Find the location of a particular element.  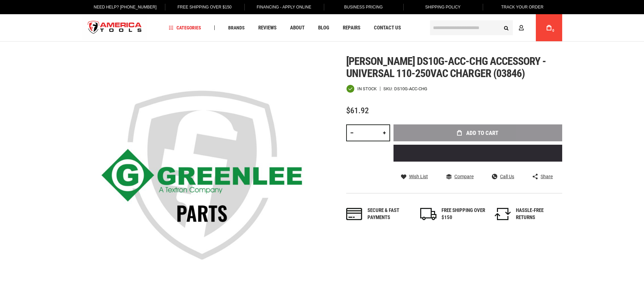

span: Compare is located at coordinates (464, 176).